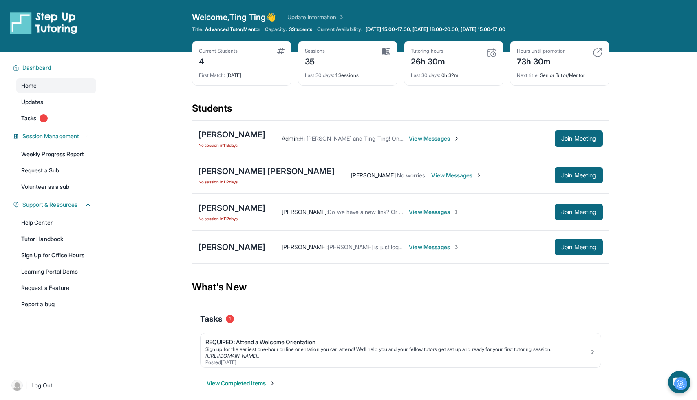 The width and height of the screenshot is (697, 400). What do you see at coordinates (341, 17) in the screenshot?
I see `img: Chevron Right` at bounding box center [341, 17].